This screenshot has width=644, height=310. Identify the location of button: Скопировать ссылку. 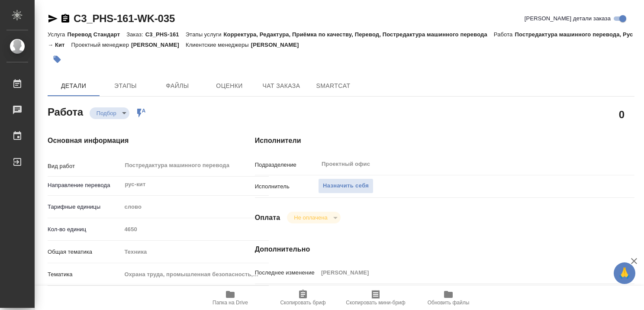
(65, 19).